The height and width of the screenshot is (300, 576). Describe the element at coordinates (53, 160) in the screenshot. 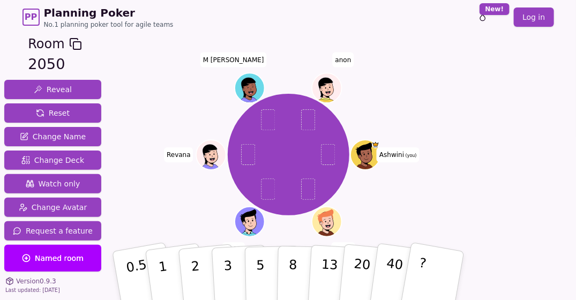

I see `span: Change Deck` at that location.